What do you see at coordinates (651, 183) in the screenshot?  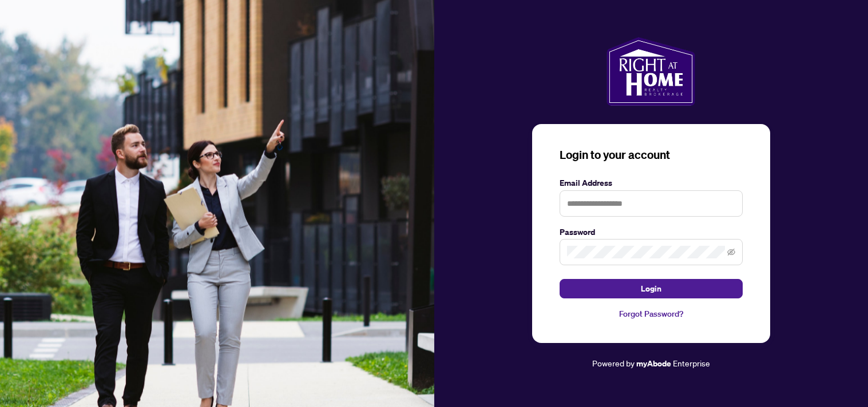 I see `label: Email Address` at bounding box center [651, 183].